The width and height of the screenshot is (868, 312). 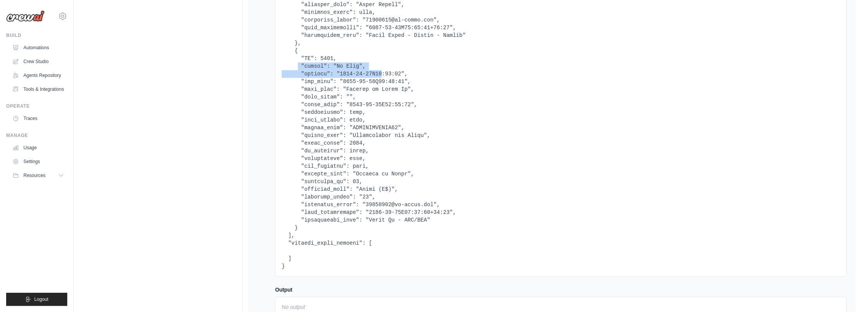 I want to click on span: Logout, so click(x=41, y=299).